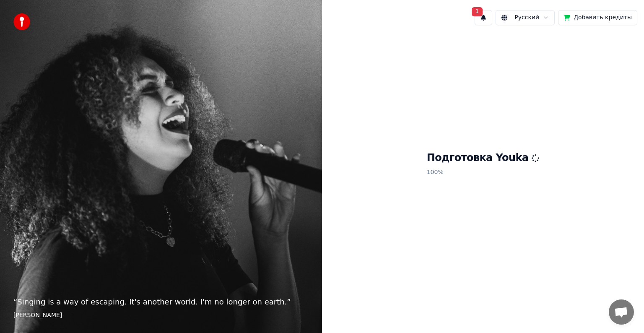  What do you see at coordinates (477, 12) in the screenshot?
I see `span: 1` at bounding box center [477, 12].